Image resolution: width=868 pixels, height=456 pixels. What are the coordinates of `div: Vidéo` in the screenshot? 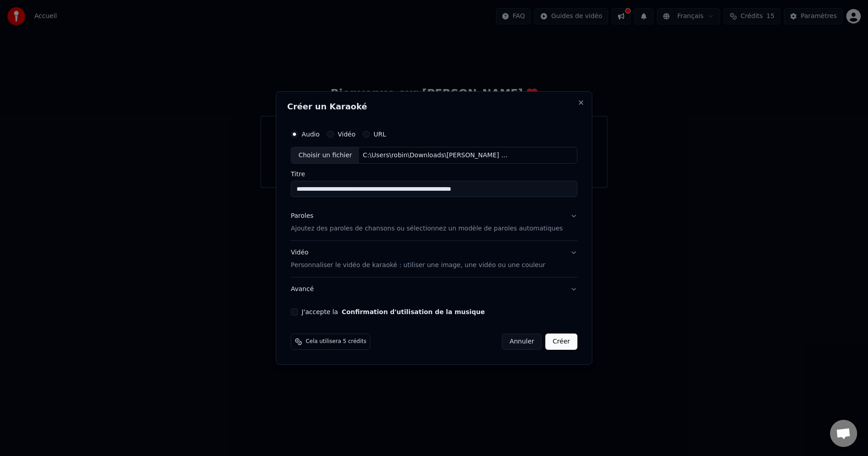 It's located at (418, 260).